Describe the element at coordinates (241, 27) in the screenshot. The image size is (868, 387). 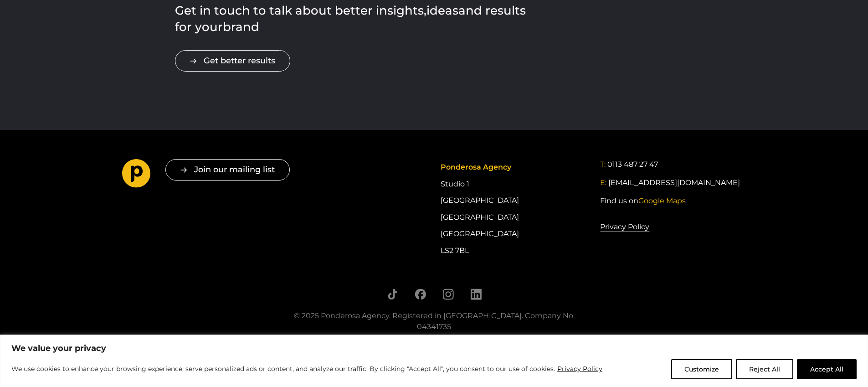
I see `span: brand` at that location.